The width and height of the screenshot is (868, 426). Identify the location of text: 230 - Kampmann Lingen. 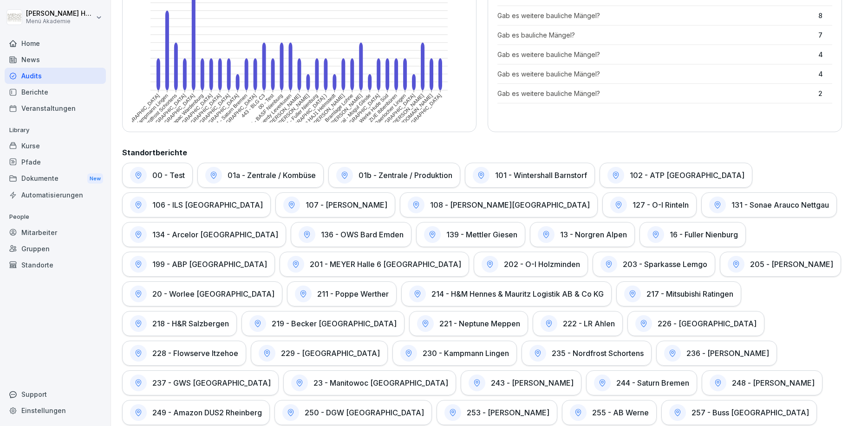
(148, 114).